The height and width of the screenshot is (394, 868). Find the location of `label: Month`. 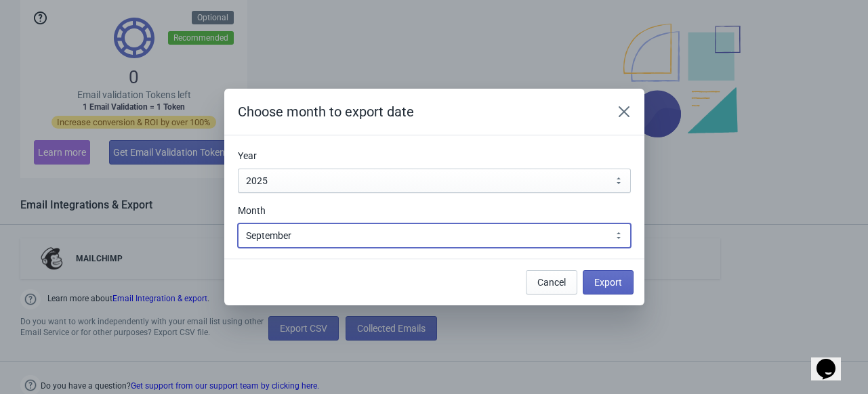

label: Month is located at coordinates (251, 210).